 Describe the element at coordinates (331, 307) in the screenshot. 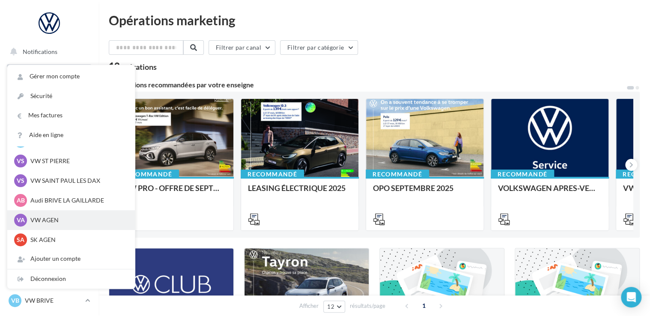

I see `span: 12` at that location.